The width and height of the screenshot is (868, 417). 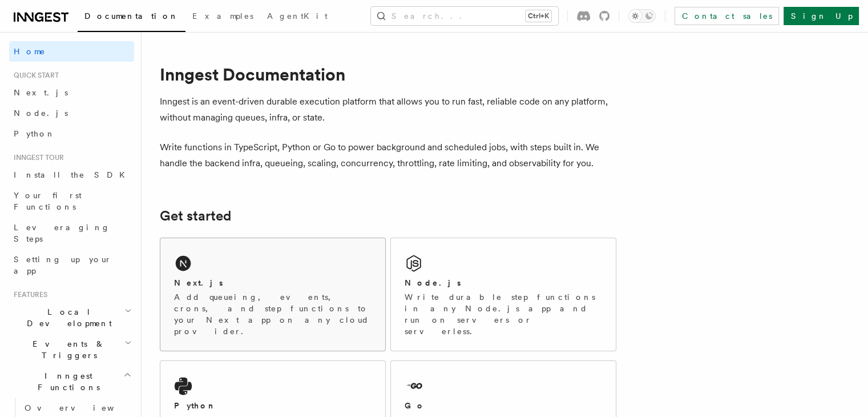 What do you see at coordinates (223, 17) in the screenshot?
I see `a: Examples` at bounding box center [223, 17].